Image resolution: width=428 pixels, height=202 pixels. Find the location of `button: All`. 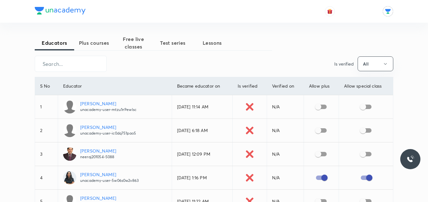

button: All is located at coordinates (375, 64).